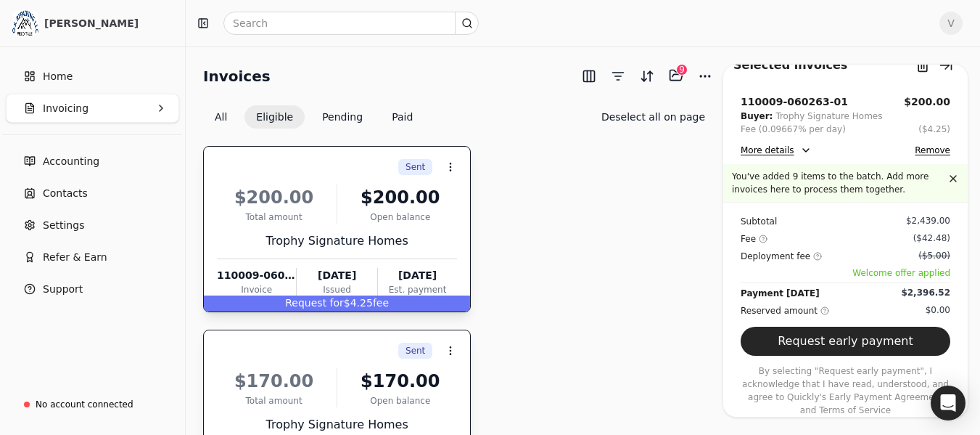  What do you see at coordinates (63, 225) in the screenshot?
I see `span: Settings` at bounding box center [63, 225].